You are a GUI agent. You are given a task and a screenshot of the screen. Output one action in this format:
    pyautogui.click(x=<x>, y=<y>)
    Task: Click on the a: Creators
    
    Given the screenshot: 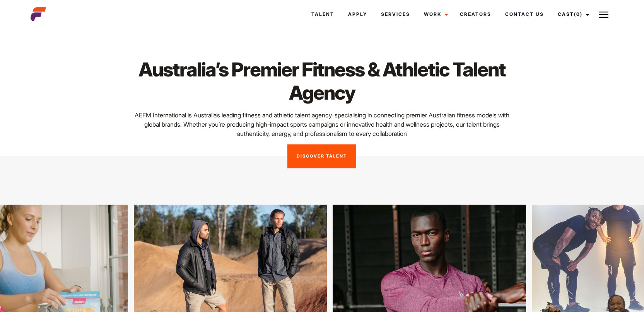 What is the action you would take?
    pyautogui.click(x=476, y=14)
    